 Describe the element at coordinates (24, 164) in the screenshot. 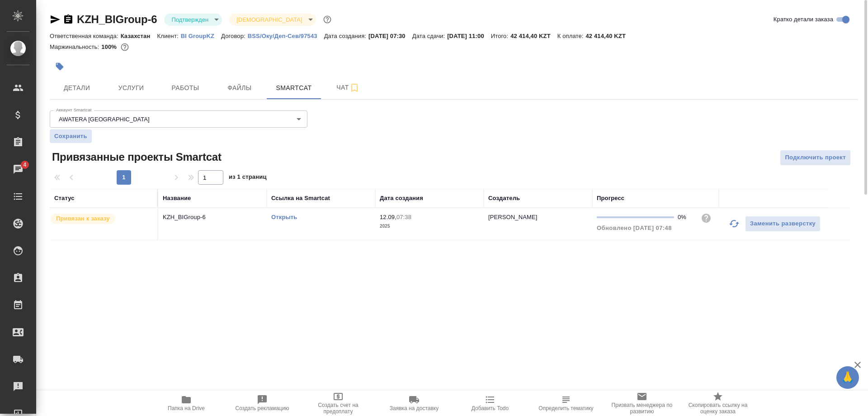

I see `span: 4` at that location.